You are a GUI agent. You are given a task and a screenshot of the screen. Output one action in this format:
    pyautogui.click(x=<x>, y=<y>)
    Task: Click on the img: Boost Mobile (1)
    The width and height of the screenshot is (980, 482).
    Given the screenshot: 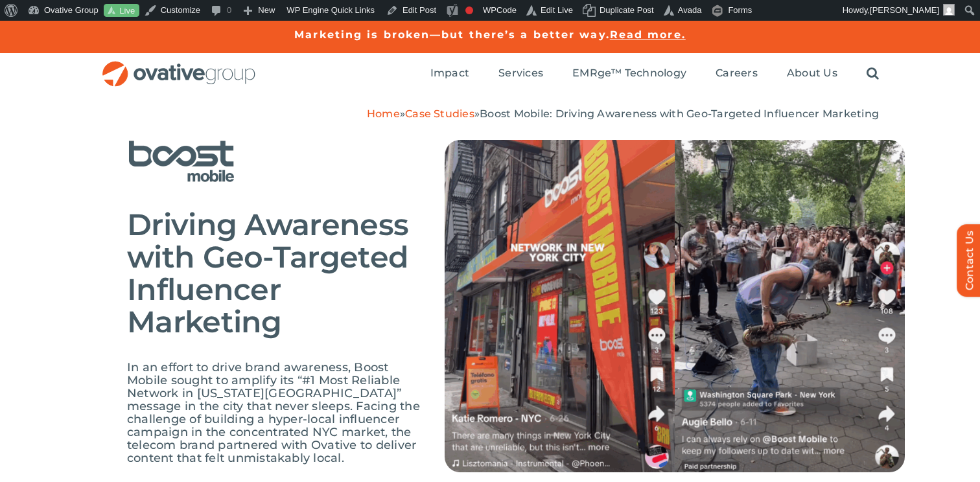 What is the action you would take?
    pyautogui.click(x=201, y=161)
    